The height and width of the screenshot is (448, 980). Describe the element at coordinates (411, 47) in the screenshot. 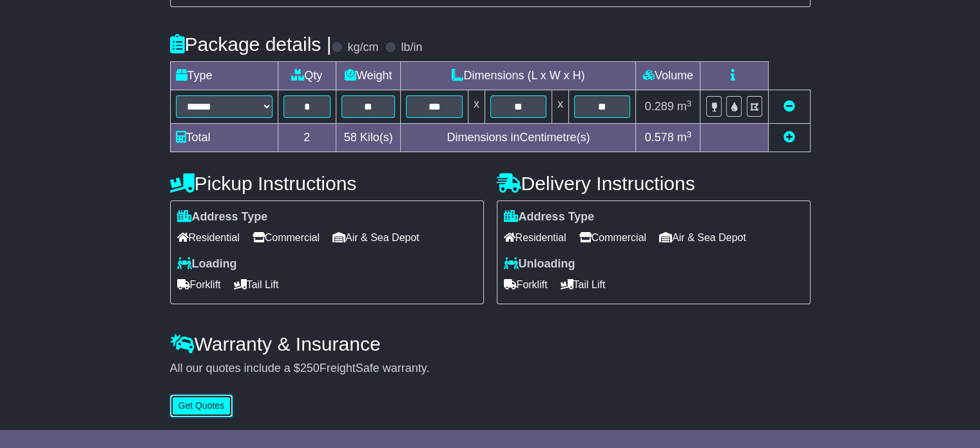

I see `label: lb/in` at that location.